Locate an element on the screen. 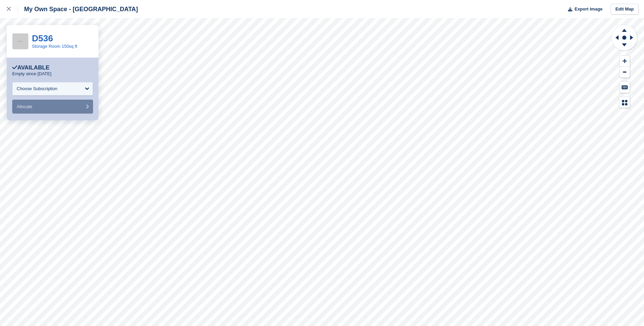 The width and height of the screenshot is (644, 326). a: Storage Room 150sq ft is located at coordinates (55, 46).